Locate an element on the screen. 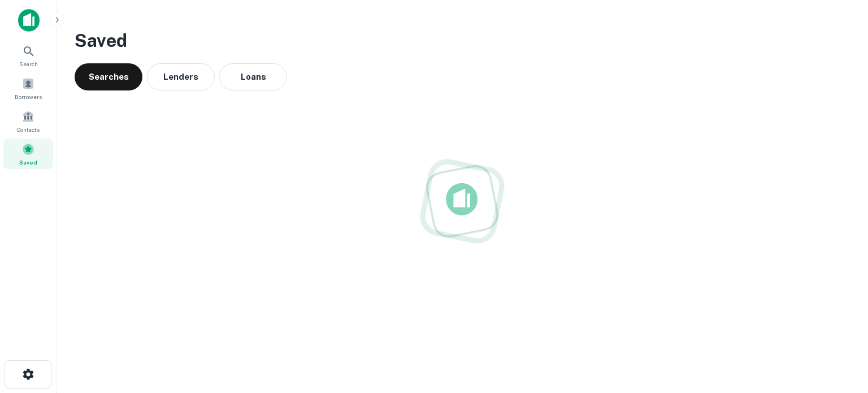 The height and width of the screenshot is (393, 868). span: Saved is located at coordinates (28, 162).